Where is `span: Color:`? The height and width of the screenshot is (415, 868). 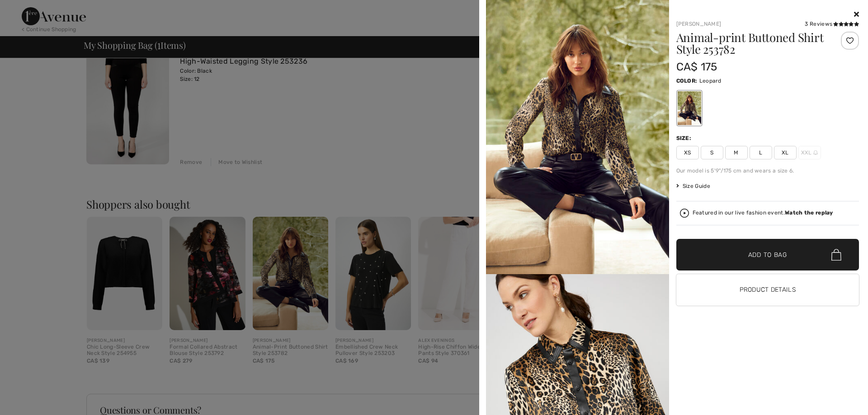
span: Color: is located at coordinates (687, 81).